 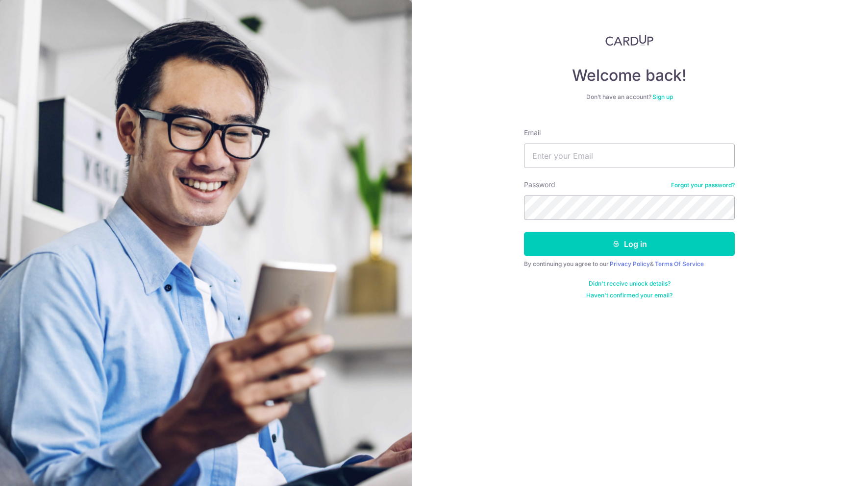 I want to click on div: By continuing you agree to our &, so click(x=630, y=264).